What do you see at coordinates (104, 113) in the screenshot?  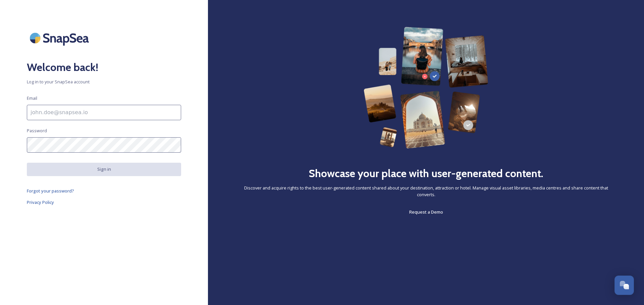 I see `input: john.doe@snapsea.io` at bounding box center [104, 113].